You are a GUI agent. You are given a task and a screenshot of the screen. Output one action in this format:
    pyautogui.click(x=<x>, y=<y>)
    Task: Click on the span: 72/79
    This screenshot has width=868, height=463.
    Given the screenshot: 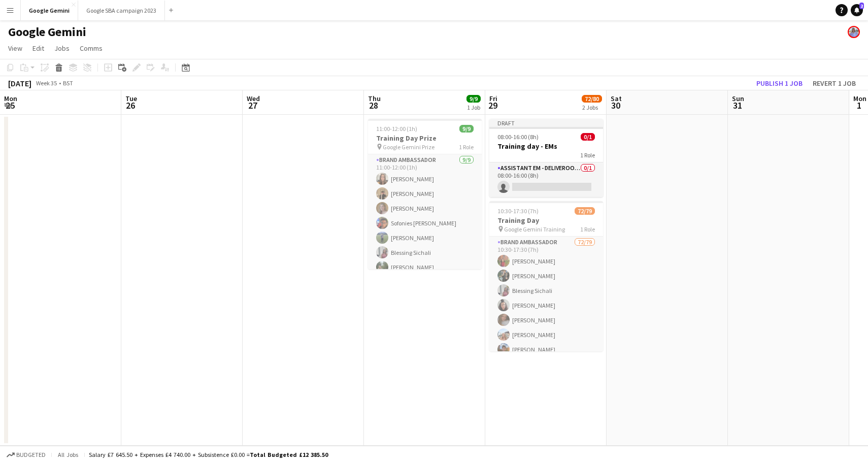 What is the action you would take?
    pyautogui.click(x=585, y=211)
    